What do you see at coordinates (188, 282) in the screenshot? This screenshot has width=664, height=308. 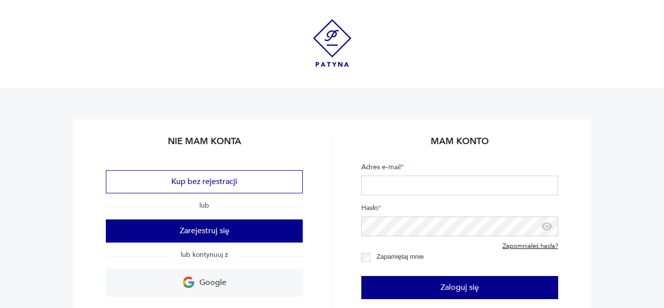 I see `img: Ikona Google` at bounding box center [188, 282].